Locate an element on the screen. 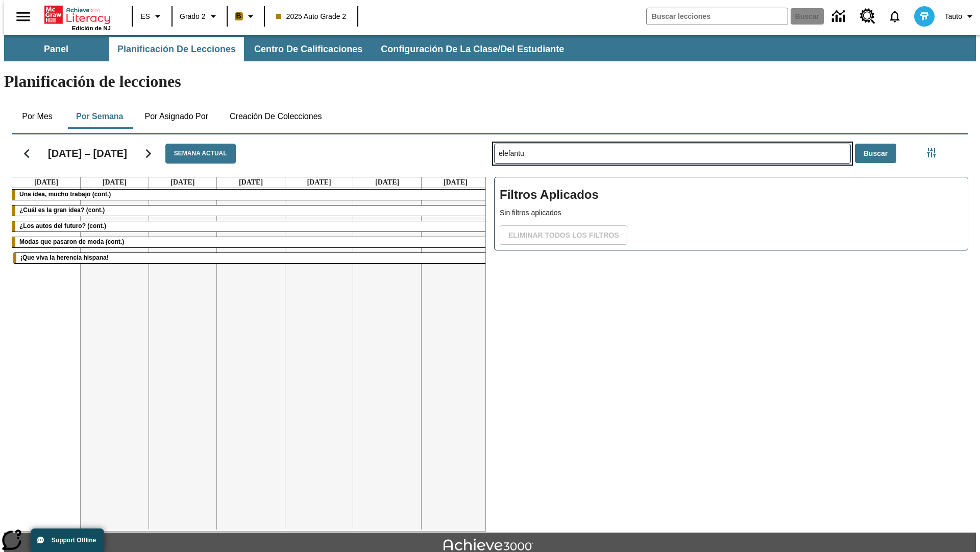 This screenshot has height=552, width=980. p: Sin filtros aplicados is located at coordinates (731, 213).